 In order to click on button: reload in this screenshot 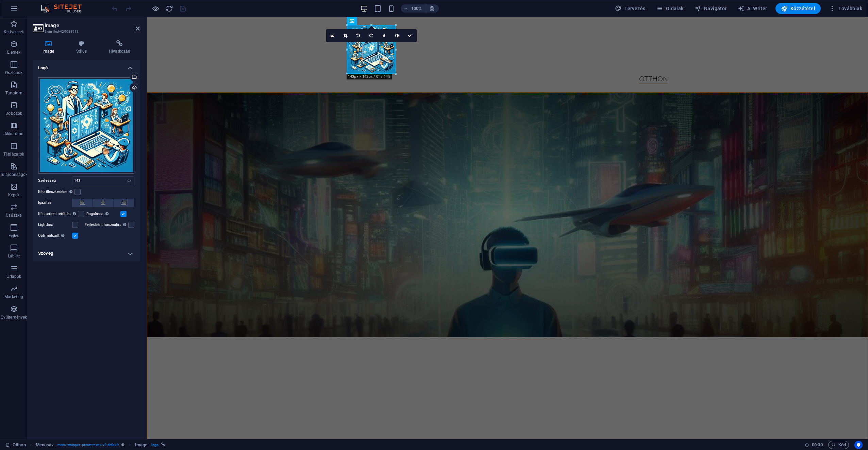, I will do `click(169, 9)`.